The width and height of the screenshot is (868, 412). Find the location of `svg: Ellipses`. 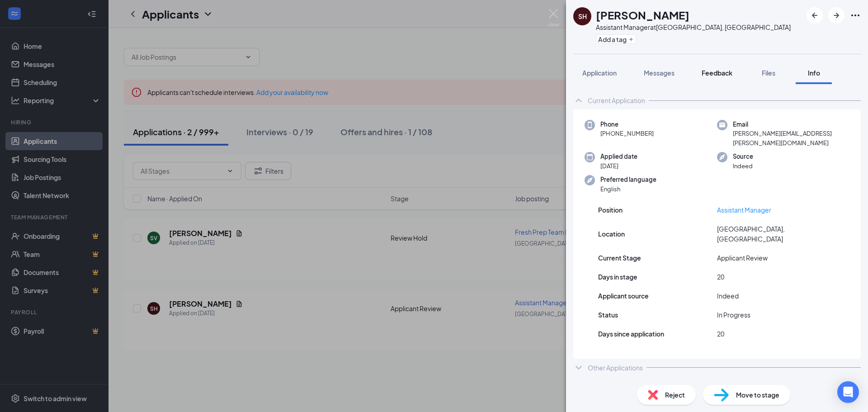

svg: Ellipses is located at coordinates (855, 15).